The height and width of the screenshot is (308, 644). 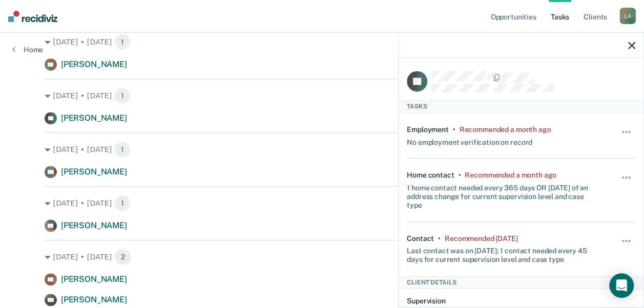 I want to click on div: Tasks, so click(x=521, y=106).